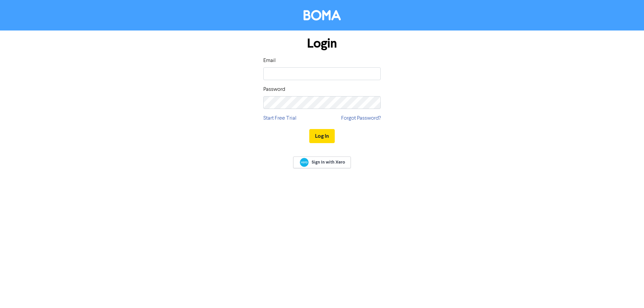 This screenshot has width=644, height=308. What do you see at coordinates (322, 15) in the screenshot?
I see `img: BOMA Logo` at bounding box center [322, 15].